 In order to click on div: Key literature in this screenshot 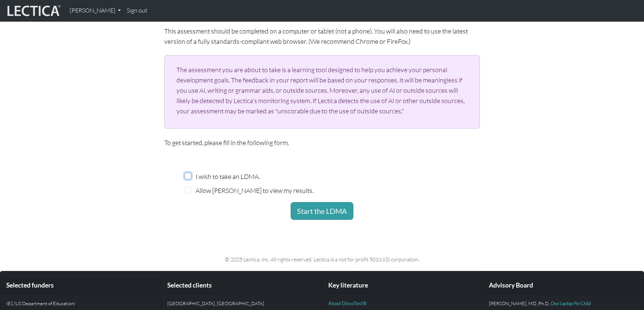, I will do `click(403, 286)`.